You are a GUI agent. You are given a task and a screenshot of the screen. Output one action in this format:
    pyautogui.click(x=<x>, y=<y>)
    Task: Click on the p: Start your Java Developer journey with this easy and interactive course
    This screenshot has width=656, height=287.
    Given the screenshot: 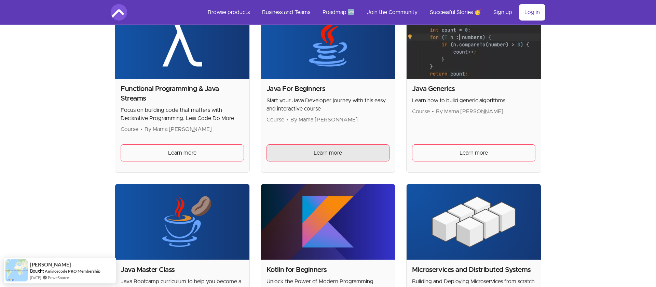 What is the action you would take?
    pyautogui.click(x=328, y=105)
    